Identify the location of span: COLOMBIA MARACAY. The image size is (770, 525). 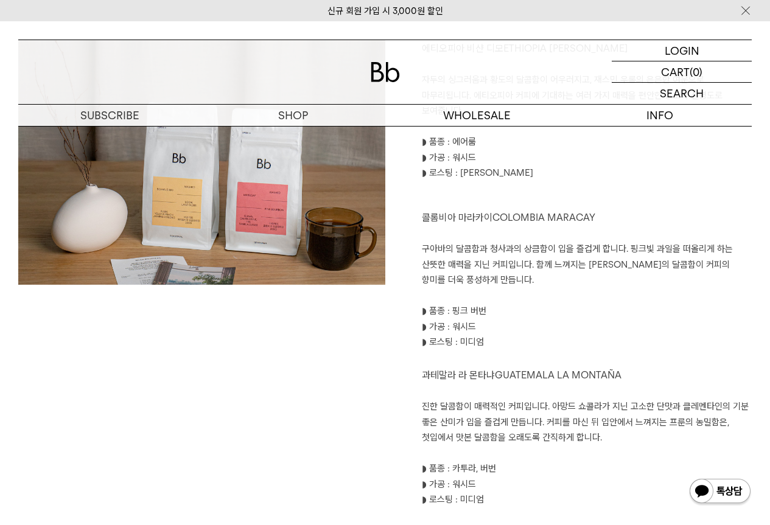
(543, 217).